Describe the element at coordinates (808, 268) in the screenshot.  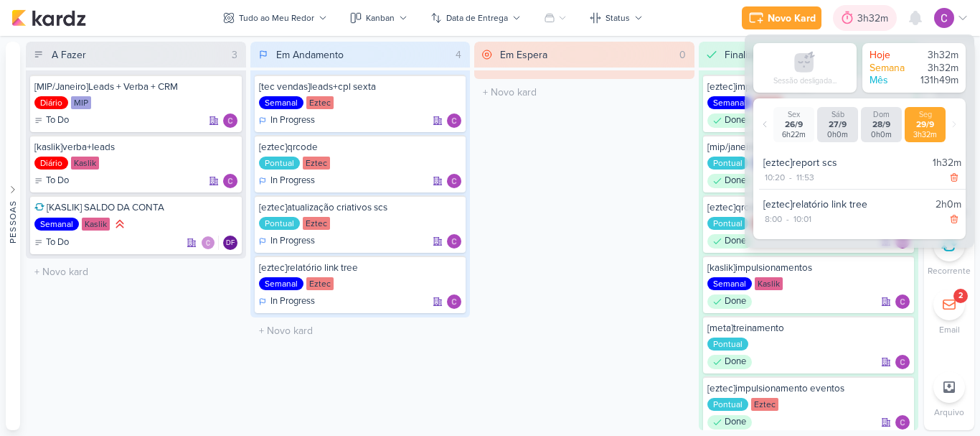
I see `div: [kaslik]impulsionamentos` at that location.